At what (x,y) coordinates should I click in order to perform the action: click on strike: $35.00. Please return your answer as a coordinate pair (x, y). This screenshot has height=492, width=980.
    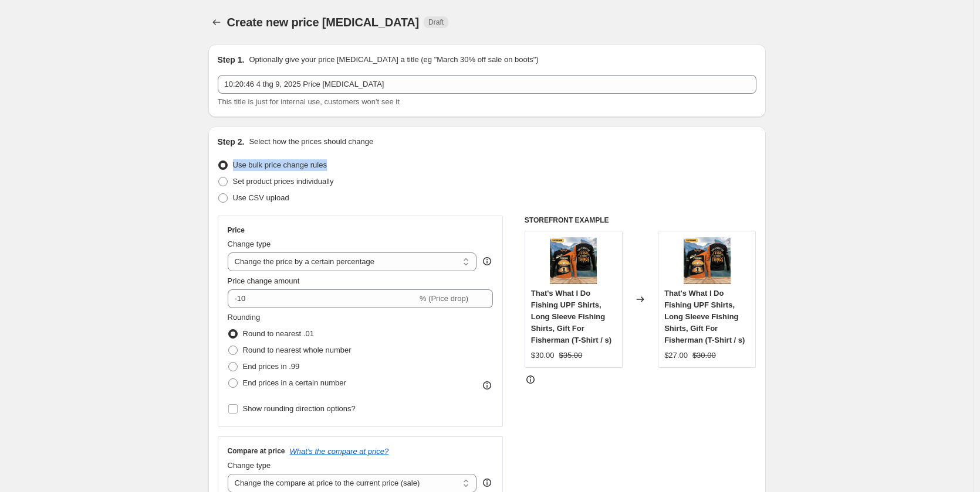
    Looking at the image, I should click on (570, 356).